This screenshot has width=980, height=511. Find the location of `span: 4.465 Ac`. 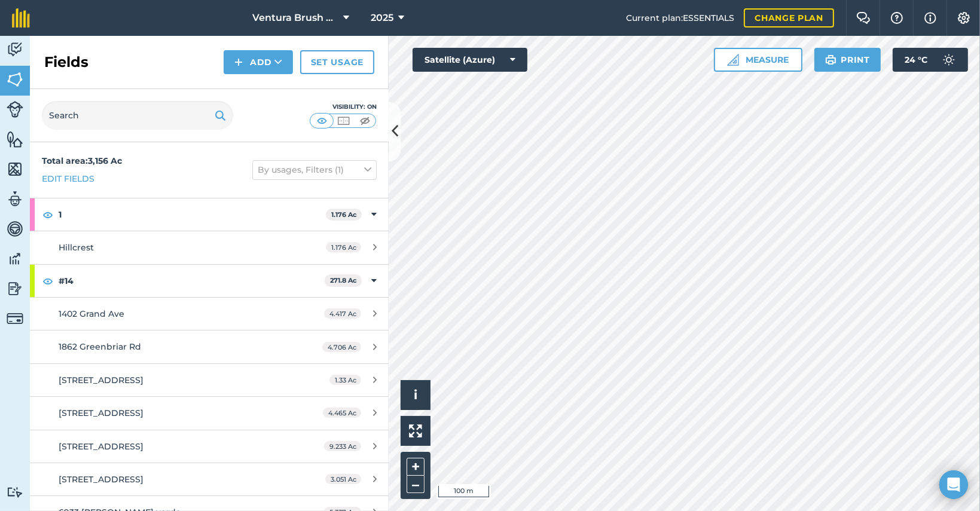

span: 4.465 Ac is located at coordinates (342, 412).